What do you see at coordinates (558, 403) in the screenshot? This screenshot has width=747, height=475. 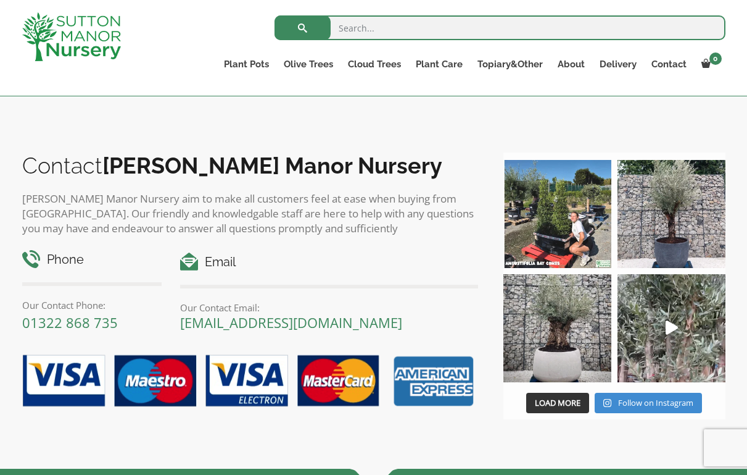 I see `button: Load More` at bounding box center [558, 403].